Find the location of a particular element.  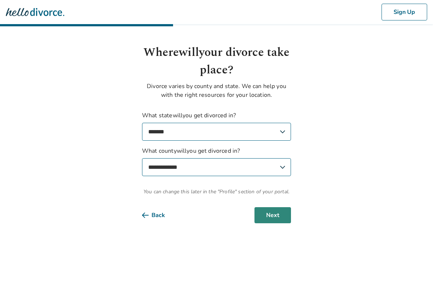

img: Hello Divorce Logo is located at coordinates (35, 12).